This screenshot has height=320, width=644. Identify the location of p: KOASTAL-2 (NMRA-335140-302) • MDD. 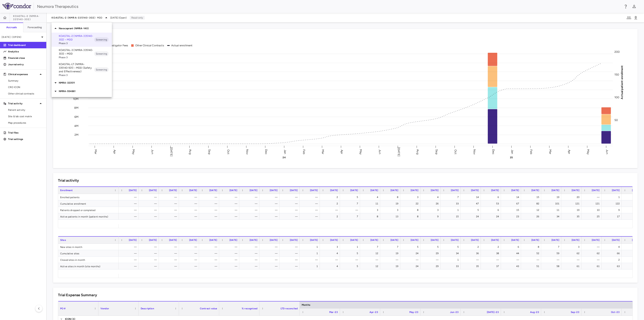
(77, 38).